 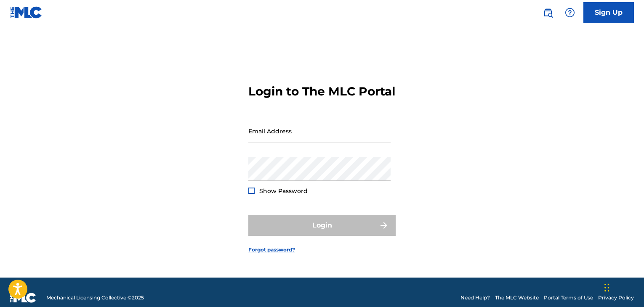 What do you see at coordinates (570, 13) in the screenshot?
I see `img: help` at bounding box center [570, 13].